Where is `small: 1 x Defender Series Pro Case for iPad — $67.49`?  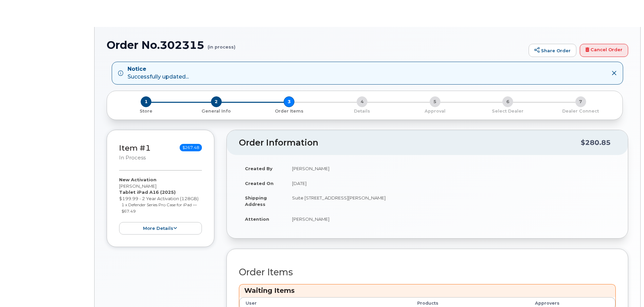
small: 1 x Defender Series Pro Case for iPad — $67.49 is located at coordinates (159, 208).